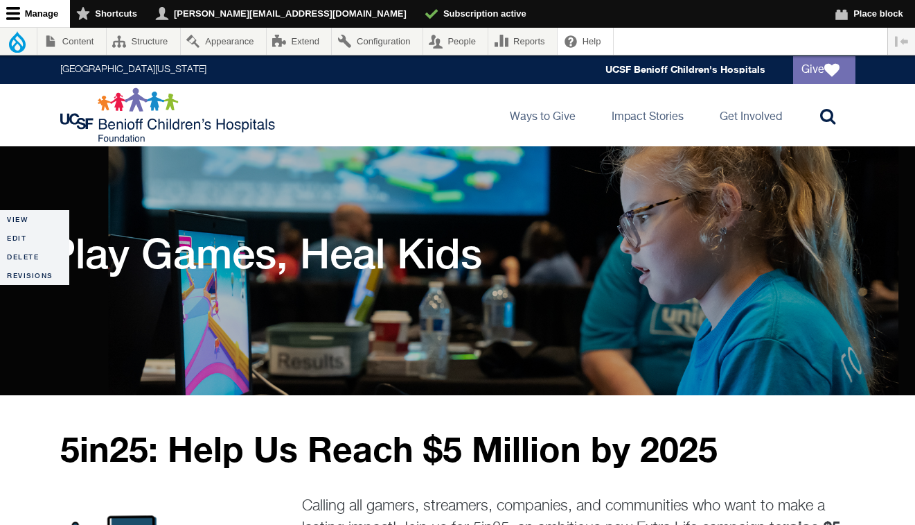  What do you see at coordinates (389, 448) in the screenshot?
I see `strong: 5in25: Help Us Reach $5 Million by 2025` at bounding box center [389, 448].